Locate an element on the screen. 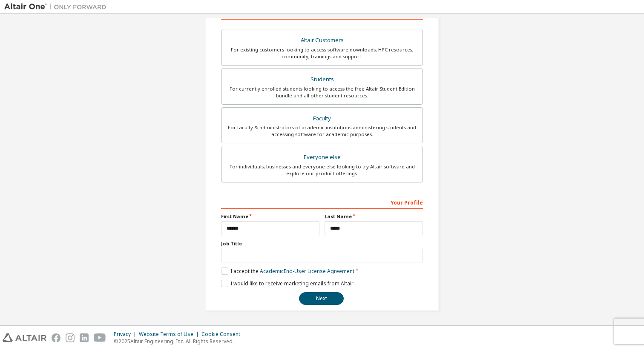 The height and width of the screenshot is (350, 644). div: Cookie Consent is located at coordinates (223, 334).